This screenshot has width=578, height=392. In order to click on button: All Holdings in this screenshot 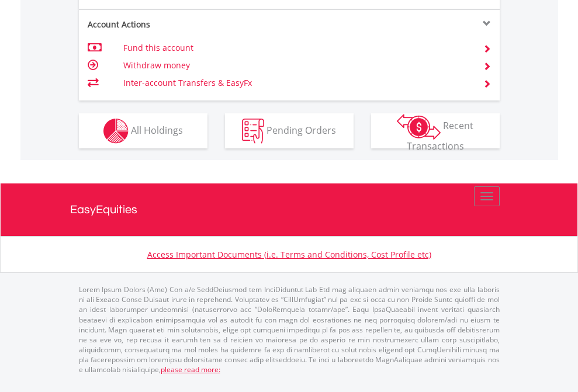, I will do `click(143, 131)`.